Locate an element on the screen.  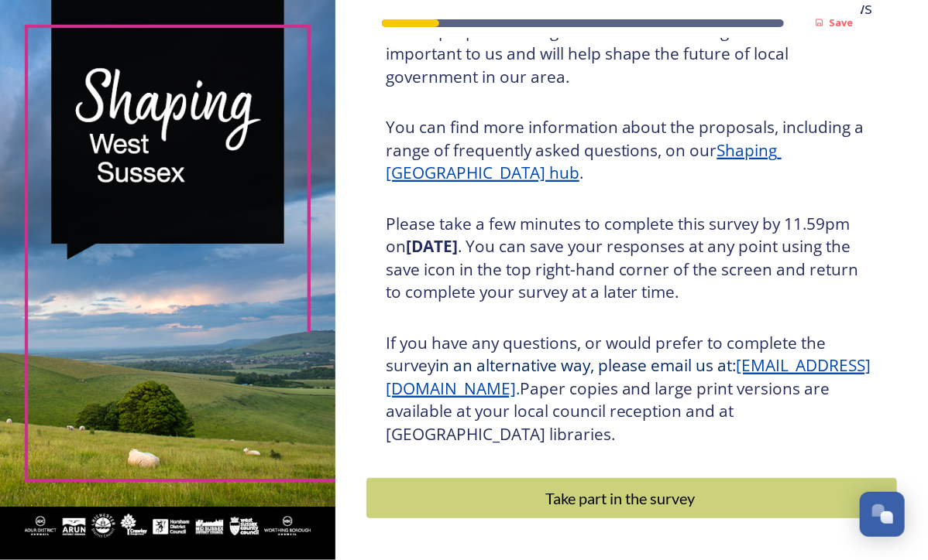
span: in an alternative way, please email us at: is located at coordinates (585, 366).